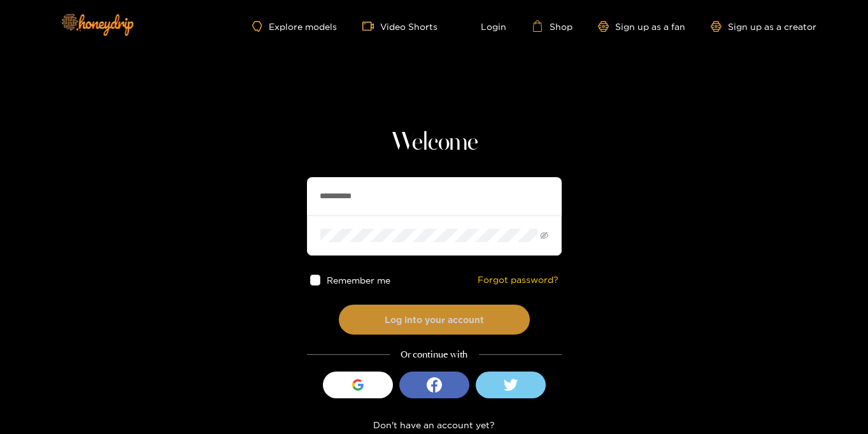 The image size is (868, 434). I want to click on div: Or continue with, so click(434, 355).